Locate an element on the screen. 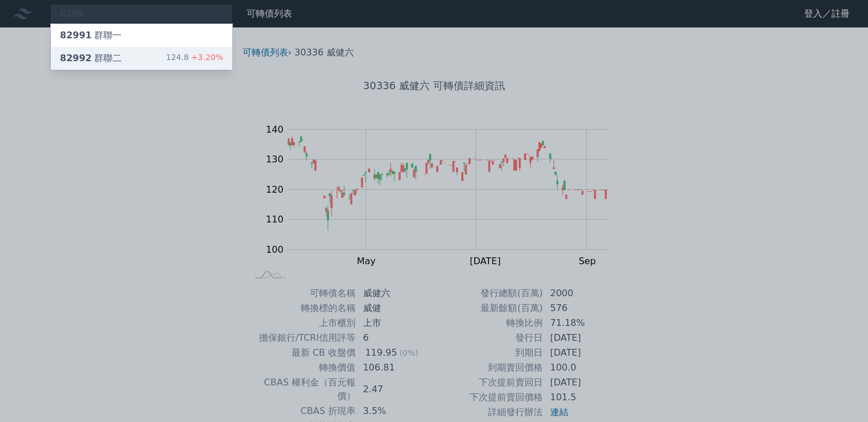 Image resolution: width=868 pixels, height=422 pixels. span: 82991 is located at coordinates (76, 35).